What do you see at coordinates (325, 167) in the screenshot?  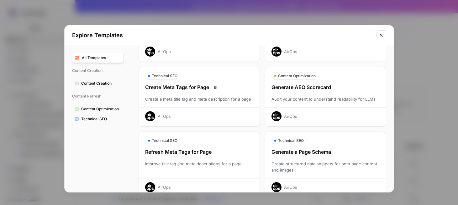 I see `div: Create structured data snippets for both page content and images` at bounding box center [325, 167].